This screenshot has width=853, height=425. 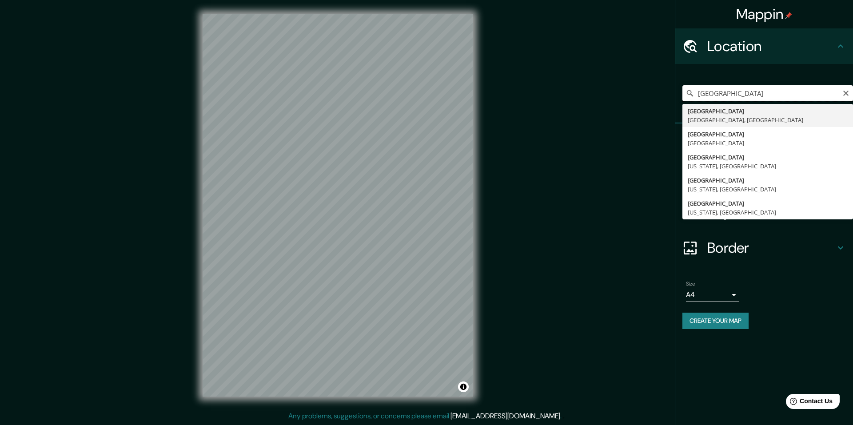 What do you see at coordinates (42, 11) in the screenshot?
I see `span: Contact Us` at bounding box center [42, 11].